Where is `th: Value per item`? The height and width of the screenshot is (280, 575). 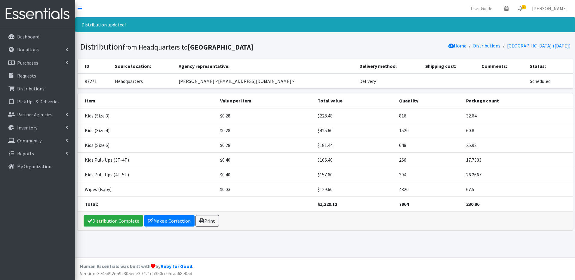
th: Value per item is located at coordinates (265, 101).